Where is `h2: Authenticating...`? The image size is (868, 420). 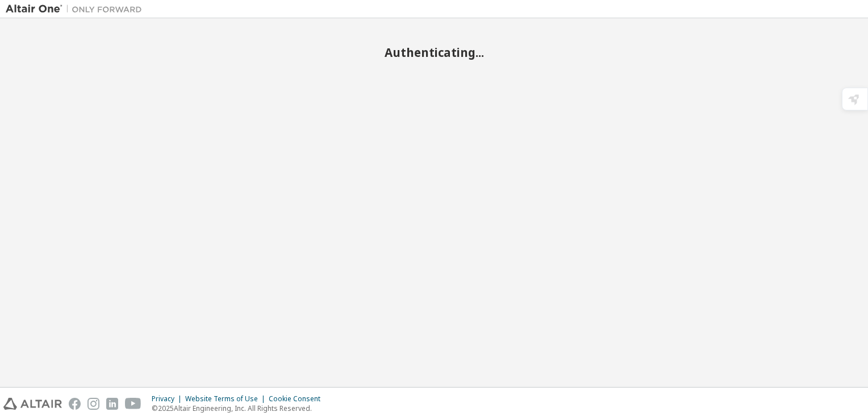 h2: Authenticating... is located at coordinates (434, 53).